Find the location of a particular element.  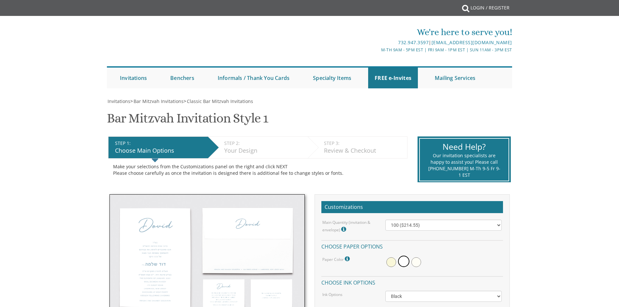

h1: Bar Mitzvah Invitation Style 1 is located at coordinates (187, 121).